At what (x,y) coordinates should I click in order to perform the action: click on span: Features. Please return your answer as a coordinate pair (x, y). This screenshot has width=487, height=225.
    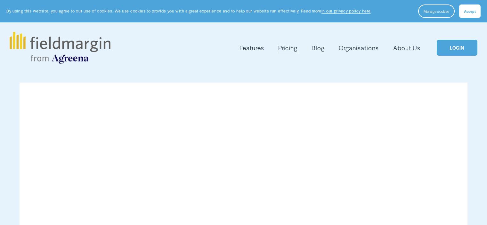
    Looking at the image, I should click on (252, 48).